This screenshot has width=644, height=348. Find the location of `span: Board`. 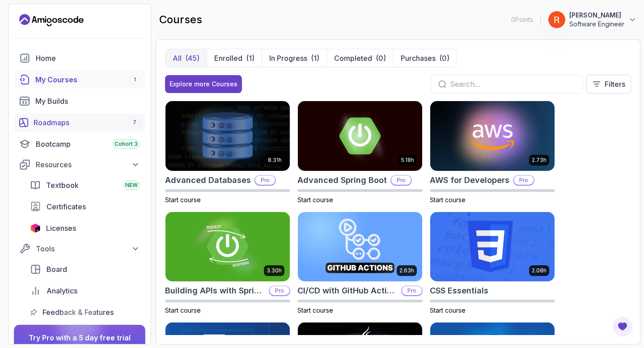

span: Board is located at coordinates (57, 270).